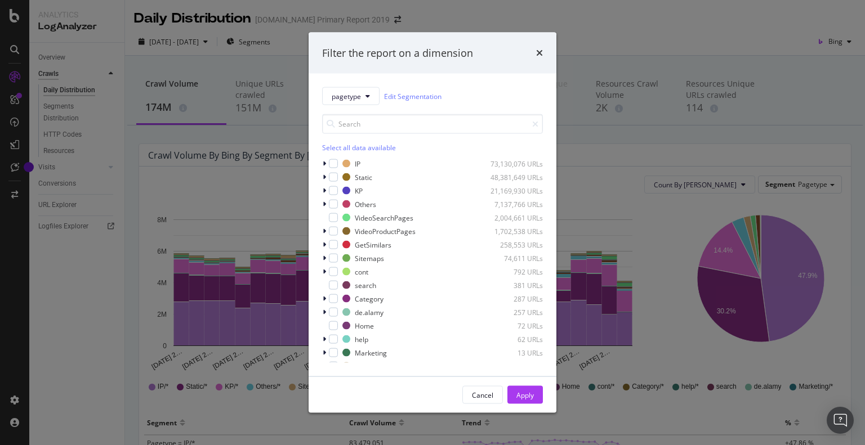 The height and width of the screenshot is (445, 865). Describe the element at coordinates (515, 231) in the screenshot. I see `div: 1,702,538 URLs` at that location.